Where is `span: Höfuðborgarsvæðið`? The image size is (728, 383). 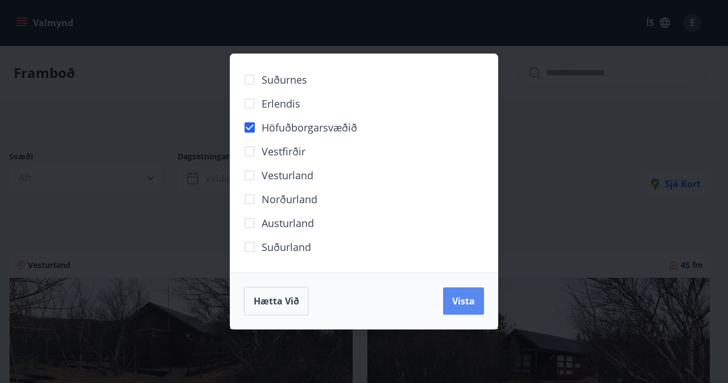
span: Höfuðborgarsvæðið is located at coordinates (310, 127).